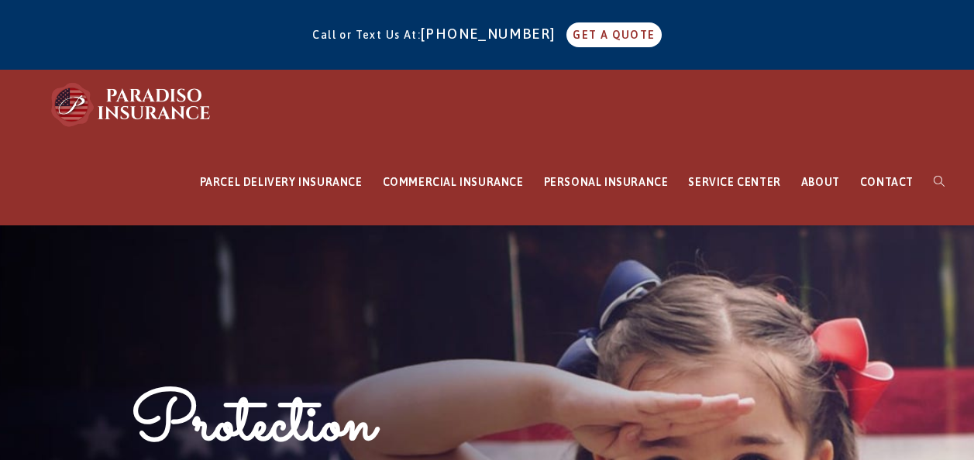  I want to click on span: PERSONAL INSURANCE, so click(606, 182).